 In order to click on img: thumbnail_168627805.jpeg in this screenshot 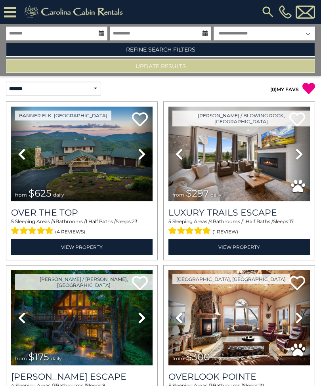, I will do `click(82, 317)`.